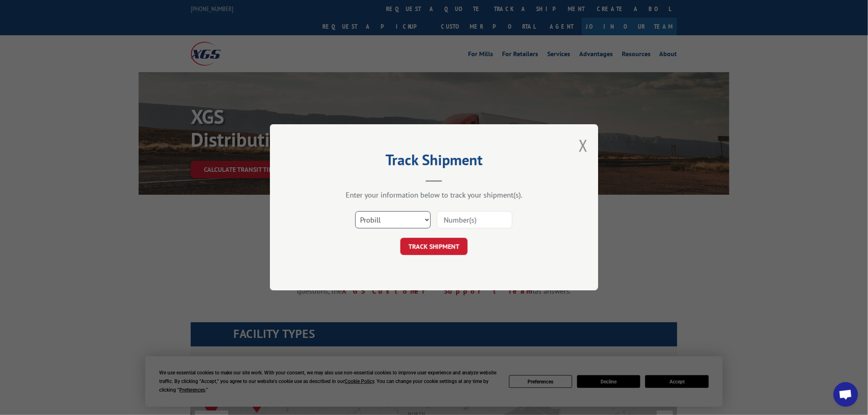 Image resolution: width=868 pixels, height=415 pixels. What do you see at coordinates (434, 162) in the screenshot?
I see `h2: Track Shipment` at bounding box center [434, 162].